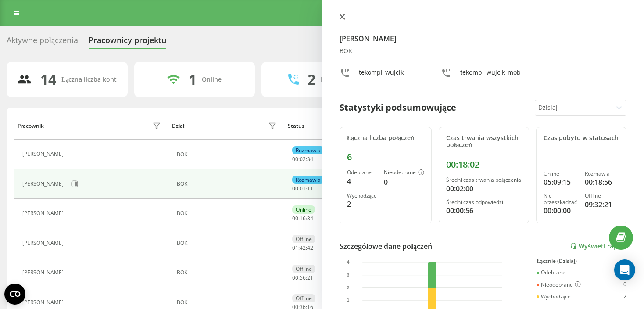 This screenshot has width=644, height=309. Describe the element at coordinates (15, 294) in the screenshot. I see `button: Open CMP widget` at that location.